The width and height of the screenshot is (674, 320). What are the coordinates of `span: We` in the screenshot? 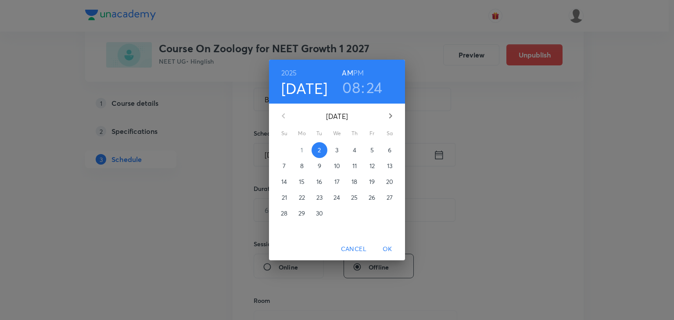 It's located at (337, 133).